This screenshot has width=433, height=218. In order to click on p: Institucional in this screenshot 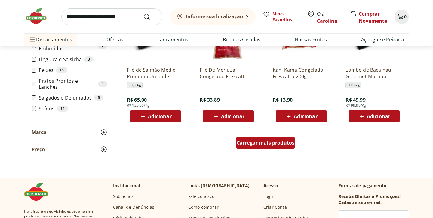, I will do `click(126, 186)`.